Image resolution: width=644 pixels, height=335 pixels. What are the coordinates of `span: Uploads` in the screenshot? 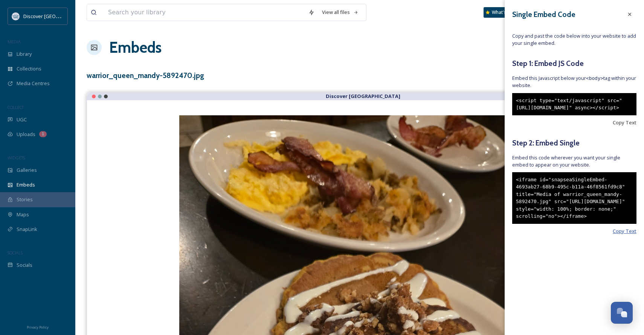 It's located at (26, 134).